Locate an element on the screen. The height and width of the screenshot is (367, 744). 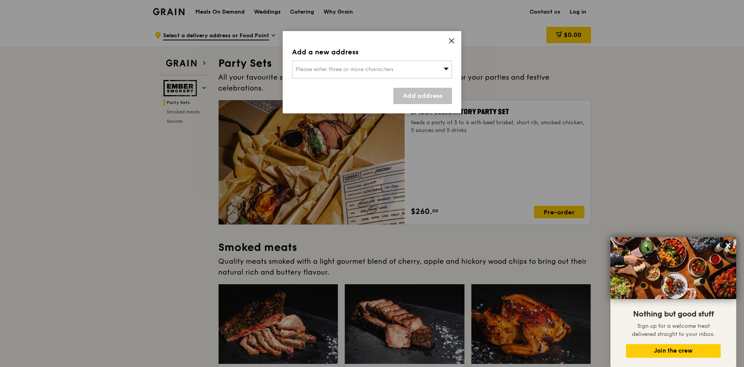
div: Add a new address is located at coordinates (372, 52).